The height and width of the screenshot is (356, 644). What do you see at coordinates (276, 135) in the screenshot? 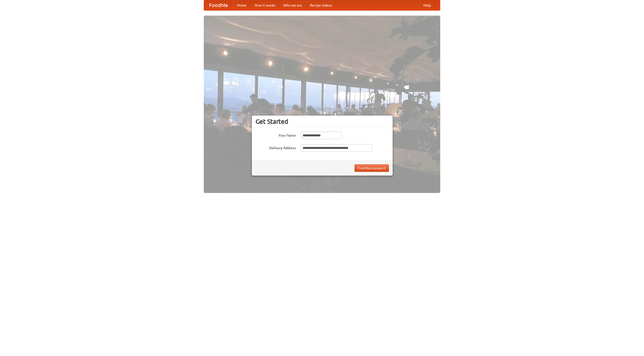
I see `label: Your Name` at bounding box center [276, 135].